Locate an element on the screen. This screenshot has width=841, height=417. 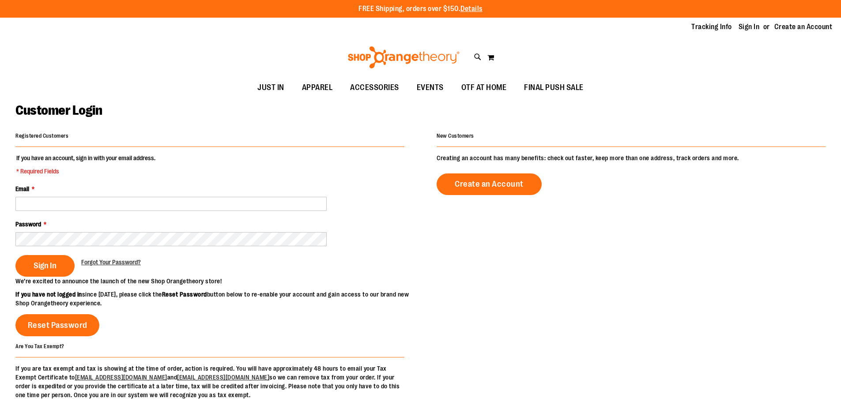
span: EVENTS is located at coordinates (430, 87).